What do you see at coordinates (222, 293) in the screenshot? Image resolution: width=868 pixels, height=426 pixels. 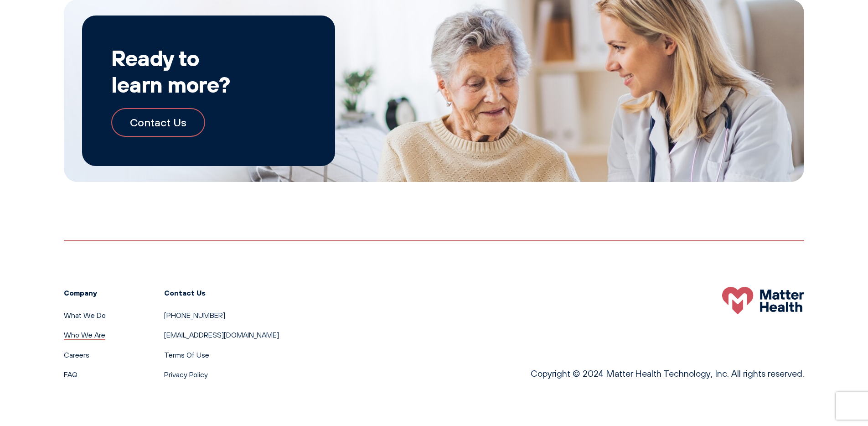 I see `h3: Contact Us` at bounding box center [222, 293].